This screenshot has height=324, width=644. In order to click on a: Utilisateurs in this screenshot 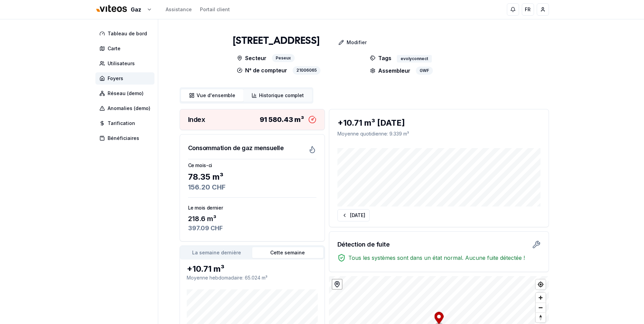, I will do `click(126, 63)`.